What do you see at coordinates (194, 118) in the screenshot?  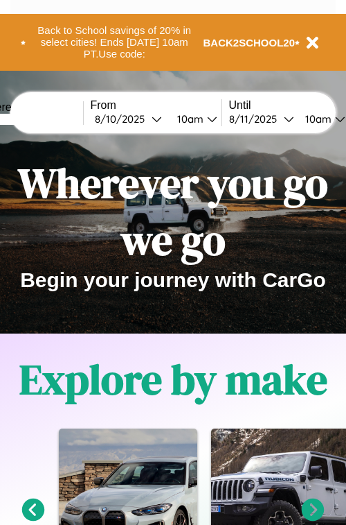 I see `button: 10am` at bounding box center [194, 118].